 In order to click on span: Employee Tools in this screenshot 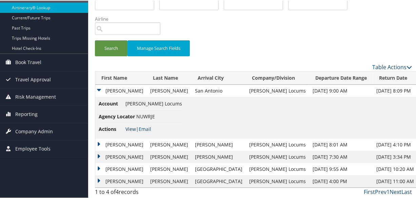, I will do `click(33, 148)`.